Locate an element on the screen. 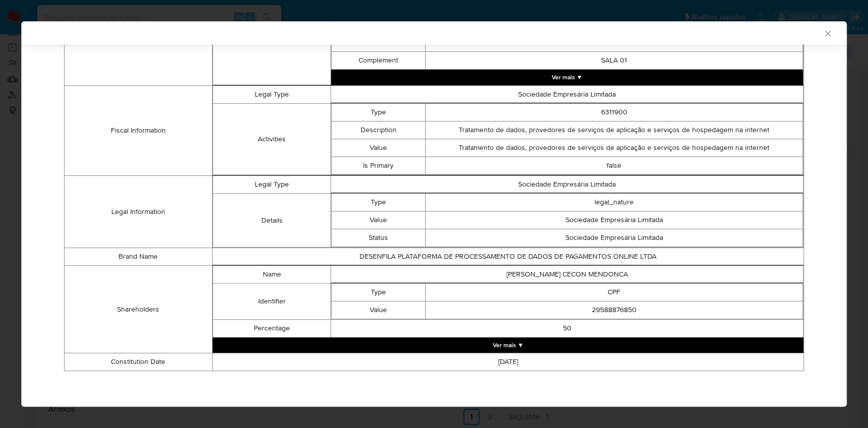 The image size is (868, 428). td: Constitution Date is located at coordinates (138, 362).